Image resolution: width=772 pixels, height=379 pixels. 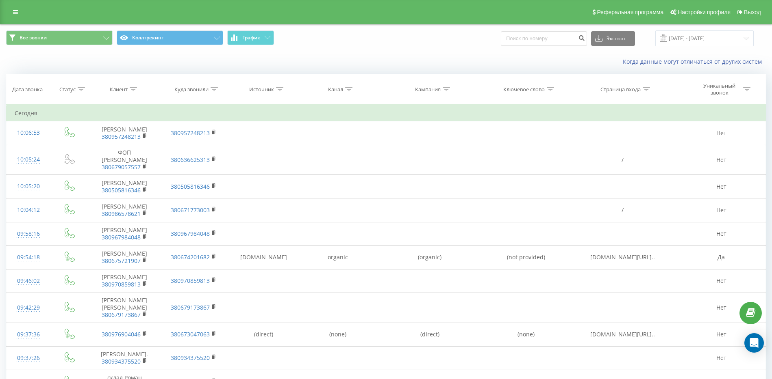 What do you see at coordinates (190, 210) in the screenshot?
I see `a: 380671773003` at bounding box center [190, 210].